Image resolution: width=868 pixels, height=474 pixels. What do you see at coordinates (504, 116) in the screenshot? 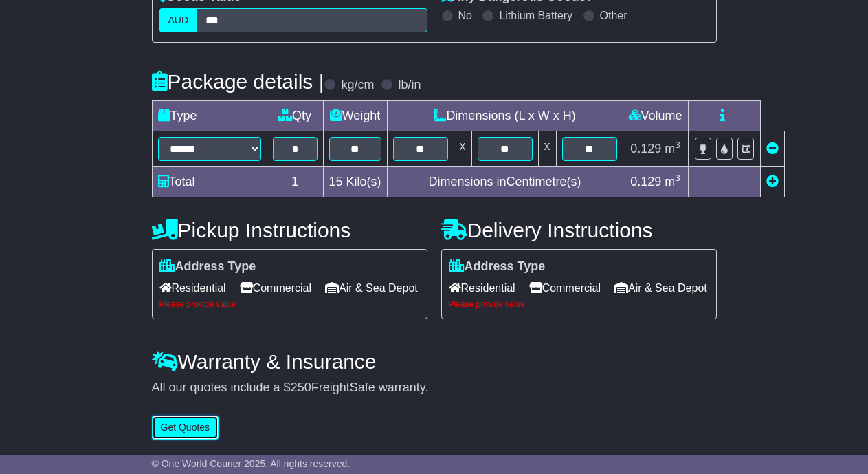
I see `td: Dimensions (L x W x H)` at bounding box center [504, 116].